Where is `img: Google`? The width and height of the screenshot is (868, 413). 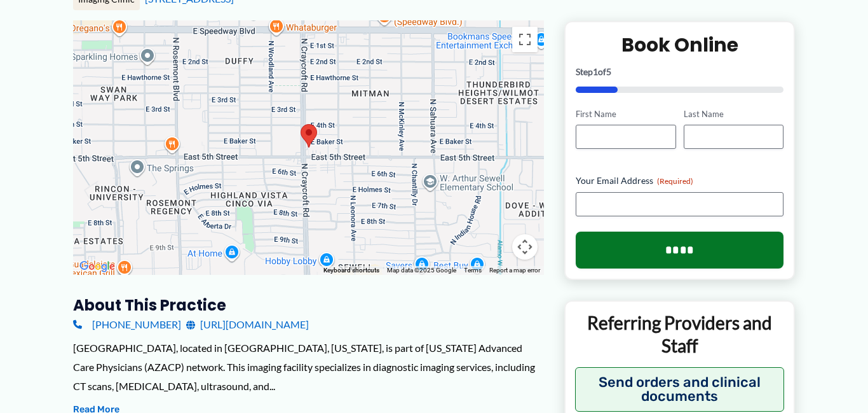
img: Google is located at coordinates (97, 267).